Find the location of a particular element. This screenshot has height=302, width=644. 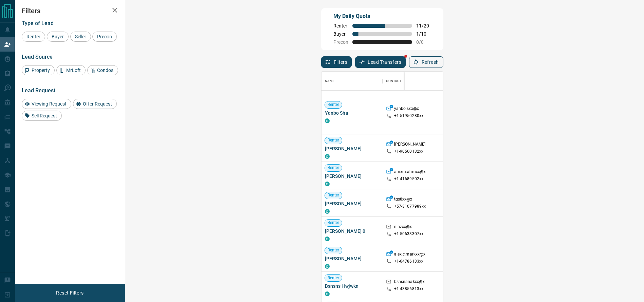

div: Seller is located at coordinates (80, 37).